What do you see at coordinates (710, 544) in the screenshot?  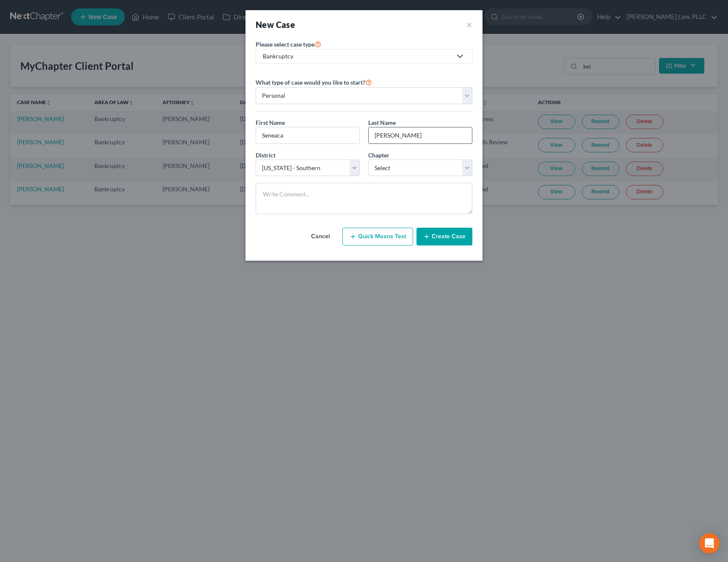 I see `div: Open Intercom Messenger` at bounding box center [710, 544].